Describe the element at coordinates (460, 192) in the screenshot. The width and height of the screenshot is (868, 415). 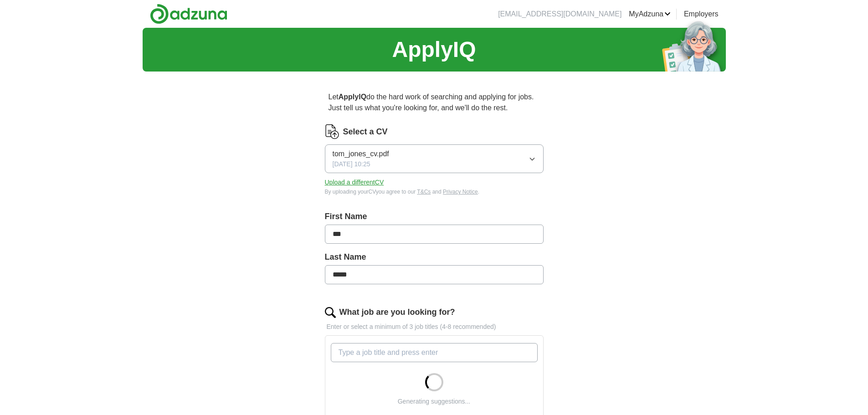
I see `a: Privacy Notice` at that location.